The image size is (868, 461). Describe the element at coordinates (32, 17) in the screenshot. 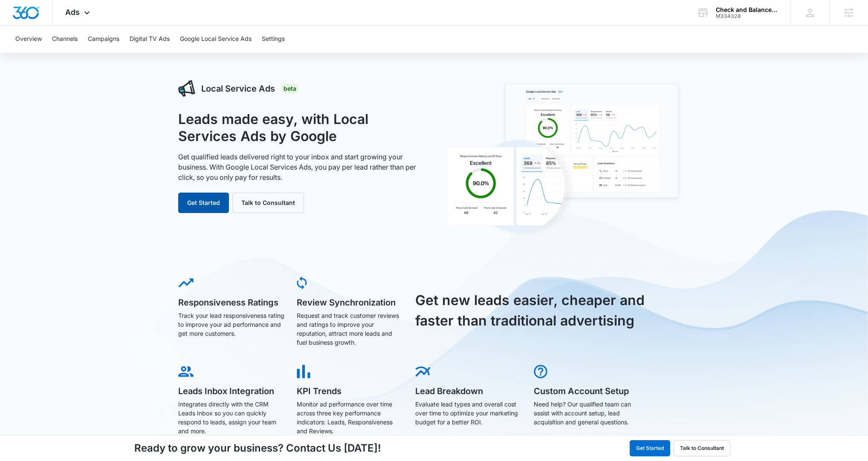

I see `div: v 4.0.25` at that location.